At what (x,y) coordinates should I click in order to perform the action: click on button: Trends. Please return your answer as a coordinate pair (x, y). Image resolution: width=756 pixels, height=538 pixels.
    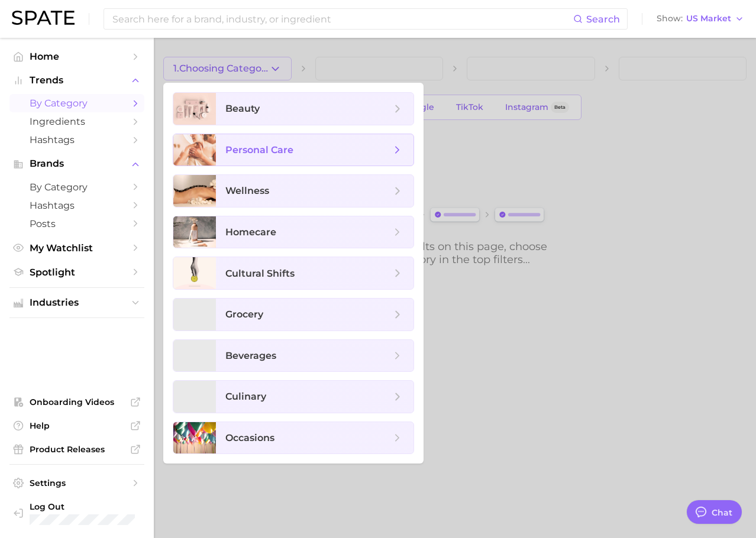
    Looking at the image, I should click on (77, 81).